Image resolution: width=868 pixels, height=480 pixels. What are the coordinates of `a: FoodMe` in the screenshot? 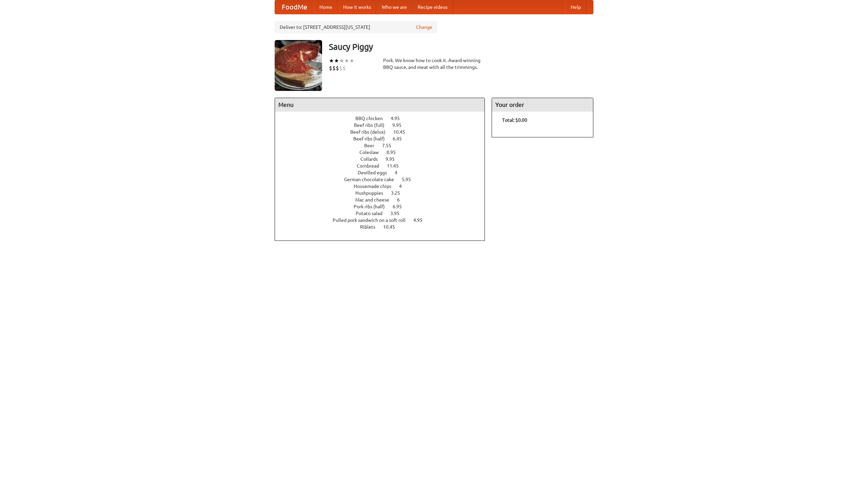 It's located at (294, 7).